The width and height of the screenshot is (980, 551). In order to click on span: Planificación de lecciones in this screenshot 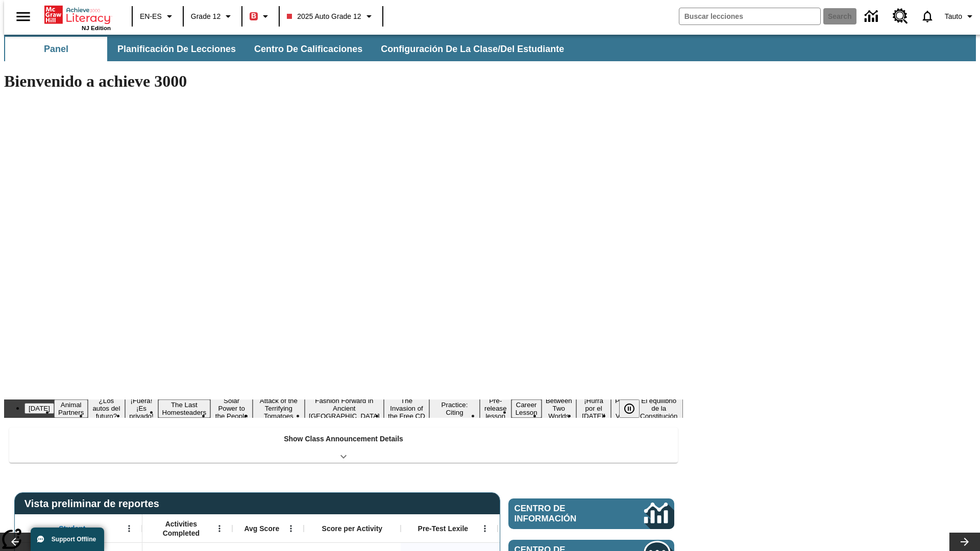, I will do `click(177, 49)`.